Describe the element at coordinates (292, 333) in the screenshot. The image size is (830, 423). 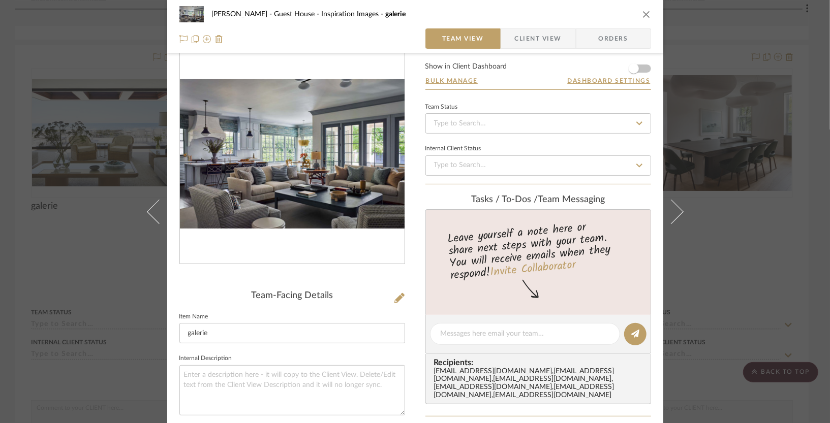
I see `input: Enter Item Name` at that location.